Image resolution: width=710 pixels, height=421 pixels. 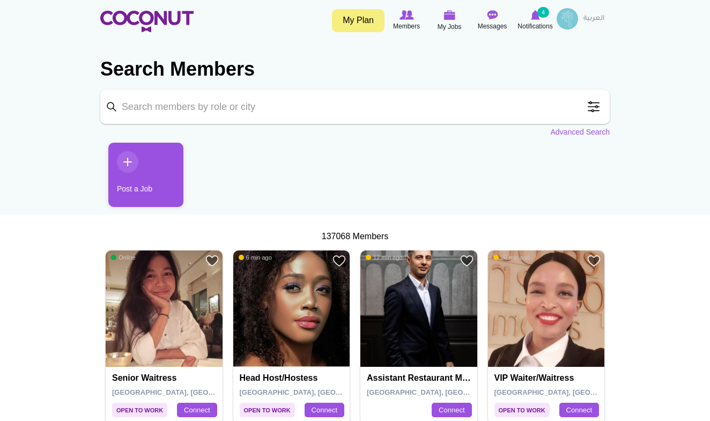 I want to click on img: Notifications, so click(x=535, y=15).